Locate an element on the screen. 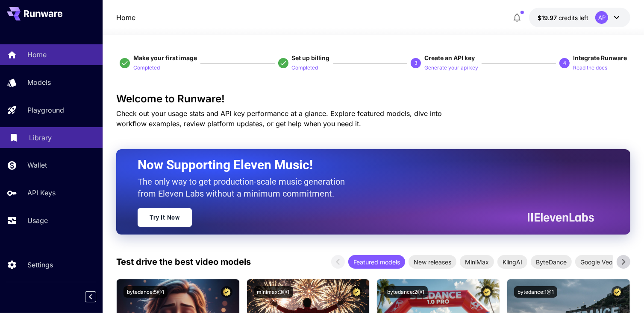 This screenshot has width=644, height=313. span: credits left is located at coordinates (574, 17).